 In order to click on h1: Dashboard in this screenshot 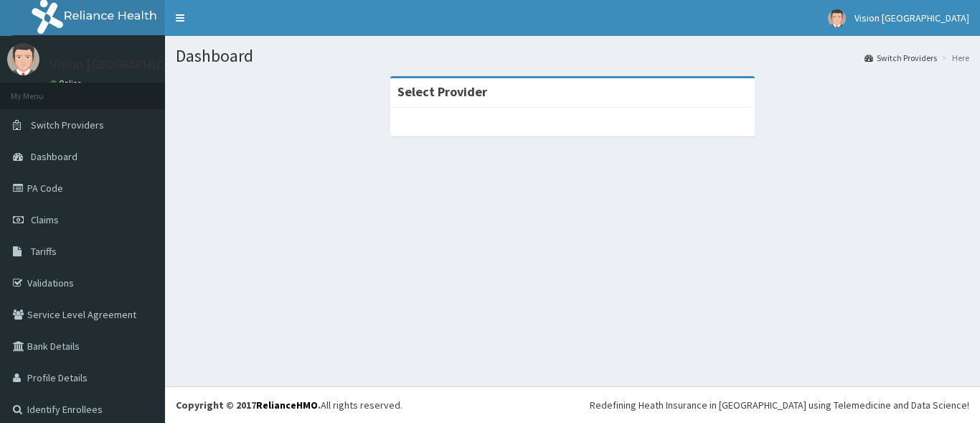, I will do `click(573, 56)`.